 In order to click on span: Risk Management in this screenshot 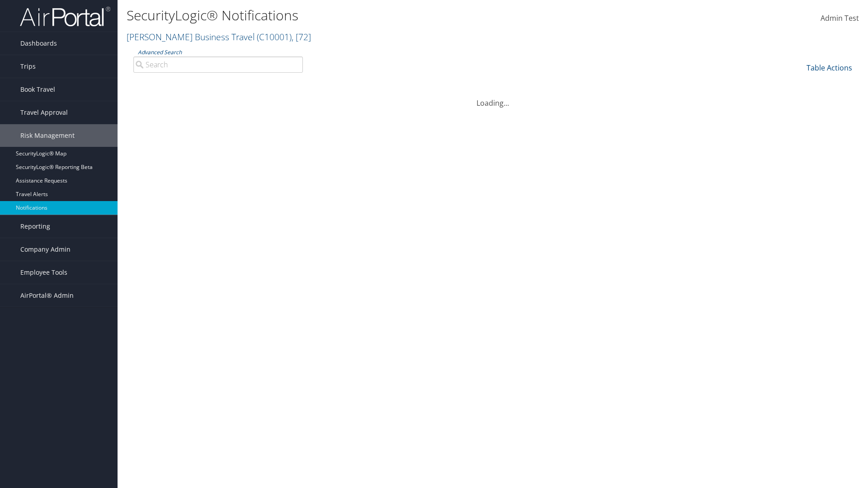, I will do `click(47, 135)`.